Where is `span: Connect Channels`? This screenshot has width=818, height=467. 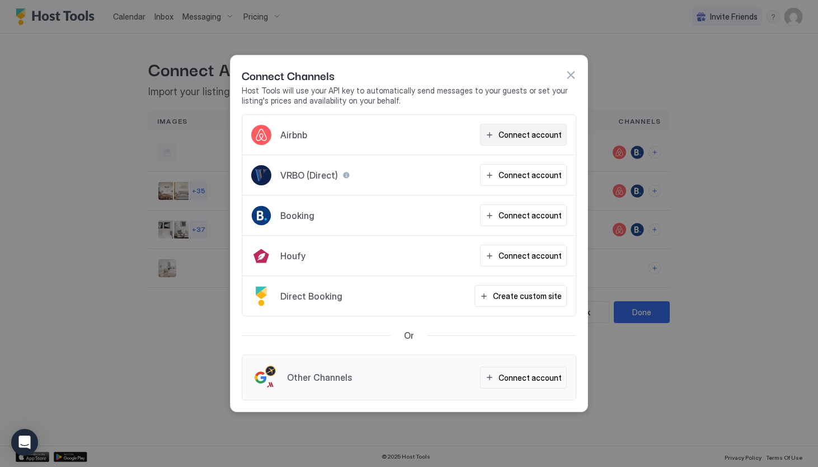 span: Connect Channels is located at coordinates (288, 75).